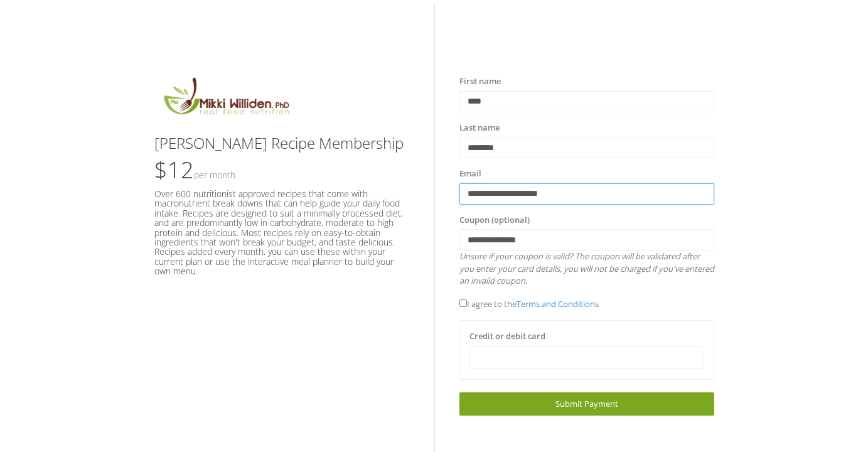  Describe the element at coordinates (587, 403) in the screenshot. I see `span: Submit Payment` at that location.